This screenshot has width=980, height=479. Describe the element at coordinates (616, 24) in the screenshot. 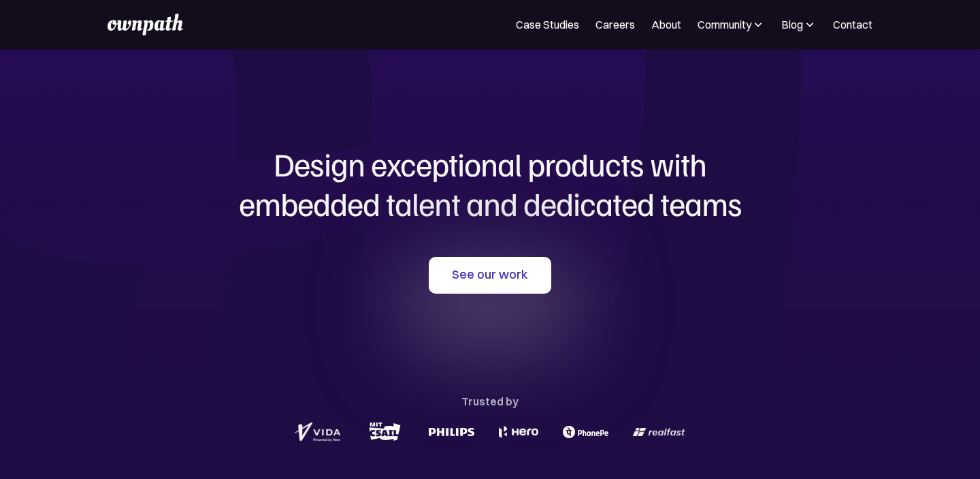

I see `a: Careers` at that location.